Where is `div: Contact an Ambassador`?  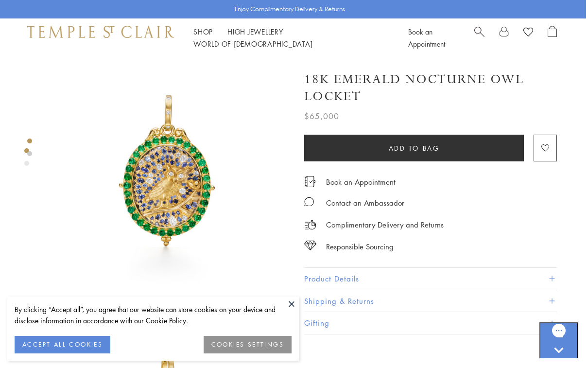 div: Contact an Ambassador is located at coordinates (365, 203).